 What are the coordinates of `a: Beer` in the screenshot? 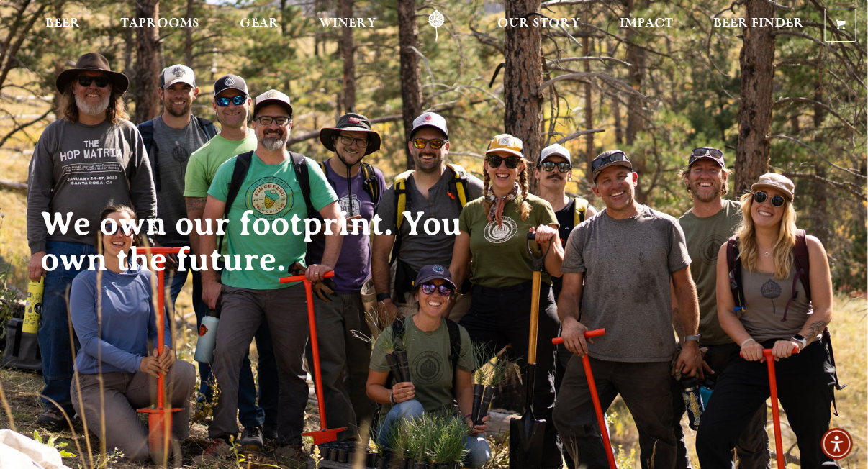 It's located at (63, 25).